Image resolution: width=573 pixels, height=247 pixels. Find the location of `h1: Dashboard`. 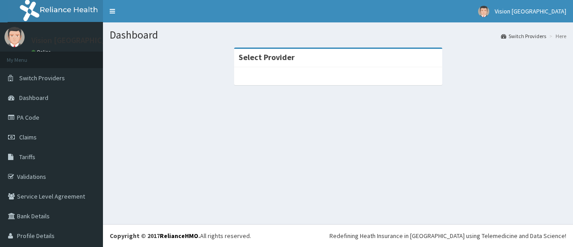

h1: Dashboard is located at coordinates (338, 35).